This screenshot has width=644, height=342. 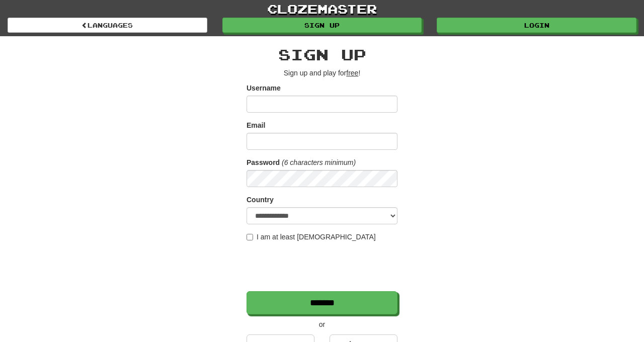 I want to click on label: Email, so click(x=256, y=125).